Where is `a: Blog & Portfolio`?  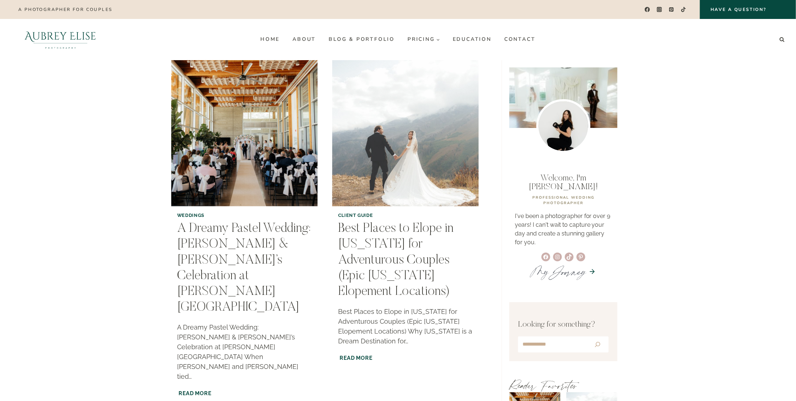 a: Blog & Portfolio is located at coordinates (362, 39).